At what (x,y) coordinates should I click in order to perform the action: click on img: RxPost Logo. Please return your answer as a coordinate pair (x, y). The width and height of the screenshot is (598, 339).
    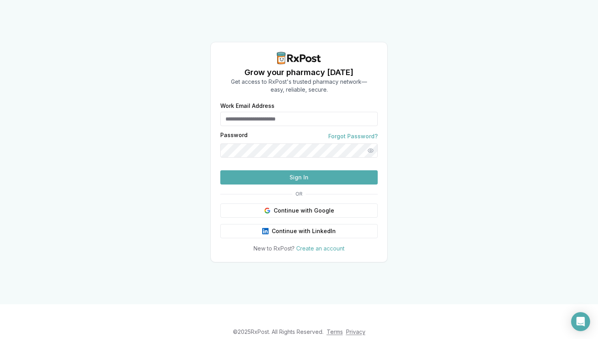
    Looking at the image, I should click on (299, 58).